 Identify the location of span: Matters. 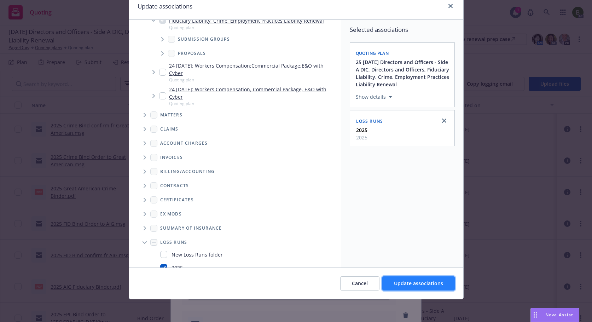
(171, 115).